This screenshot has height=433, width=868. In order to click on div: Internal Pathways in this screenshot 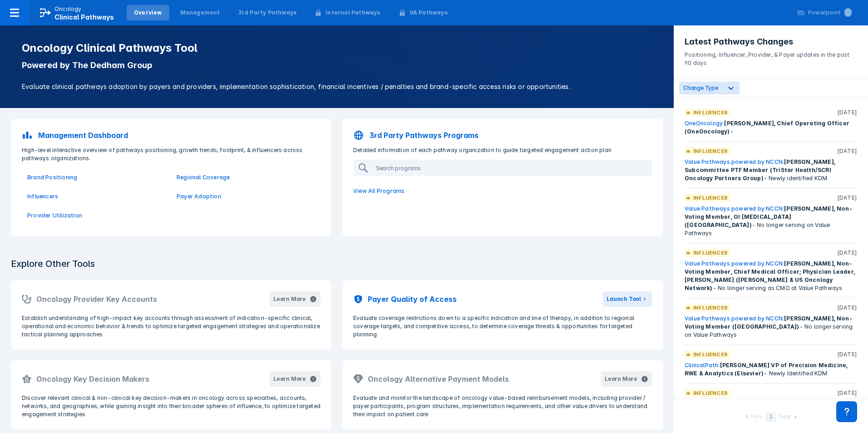, I will do `click(352, 13)`.